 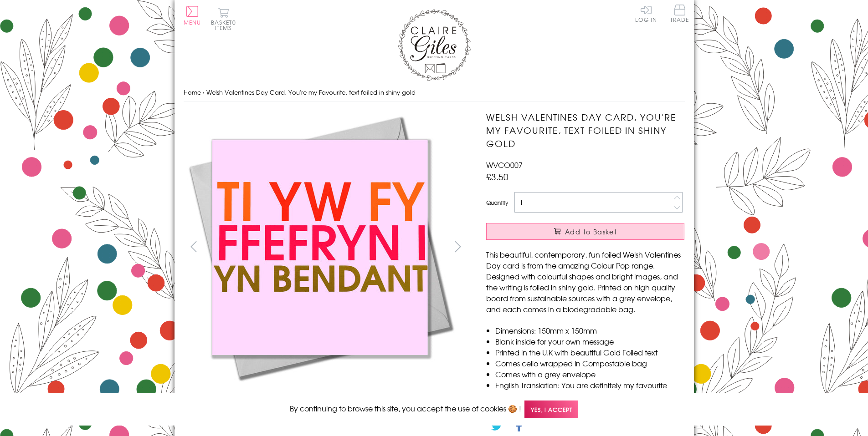 I want to click on li: Comes with a grey envelope, so click(x=590, y=374).